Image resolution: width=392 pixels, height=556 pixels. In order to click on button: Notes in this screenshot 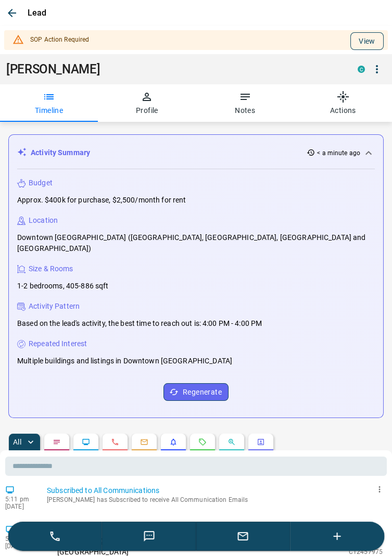, I will do `click(245, 103)`.